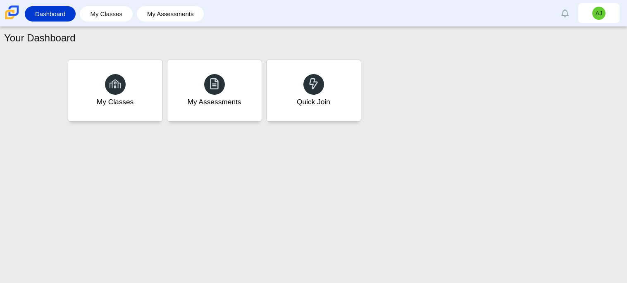 This screenshot has width=627, height=283. What do you see at coordinates (214, 102) in the screenshot?
I see `div: My Assessments` at bounding box center [214, 102].